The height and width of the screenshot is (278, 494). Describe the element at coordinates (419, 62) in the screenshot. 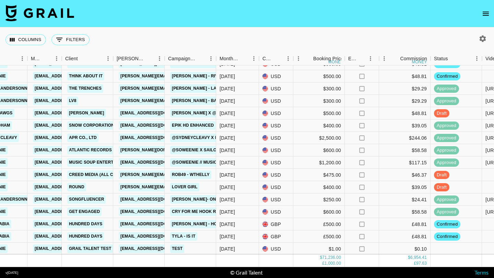

I see `div: money` at that location.